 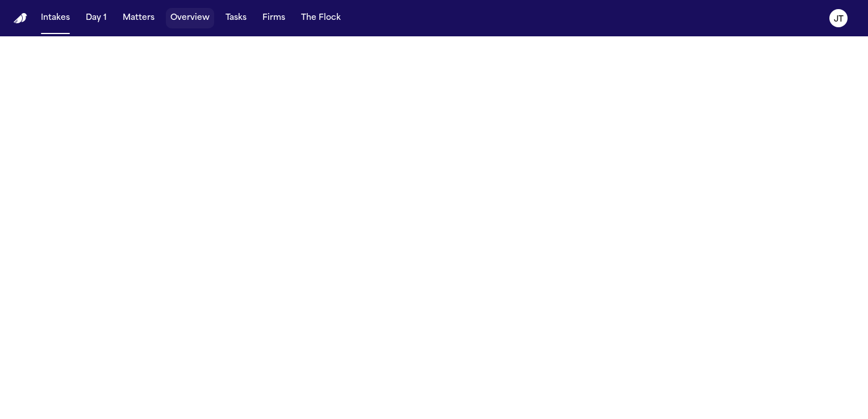 I want to click on a: Firms, so click(x=274, y=19).